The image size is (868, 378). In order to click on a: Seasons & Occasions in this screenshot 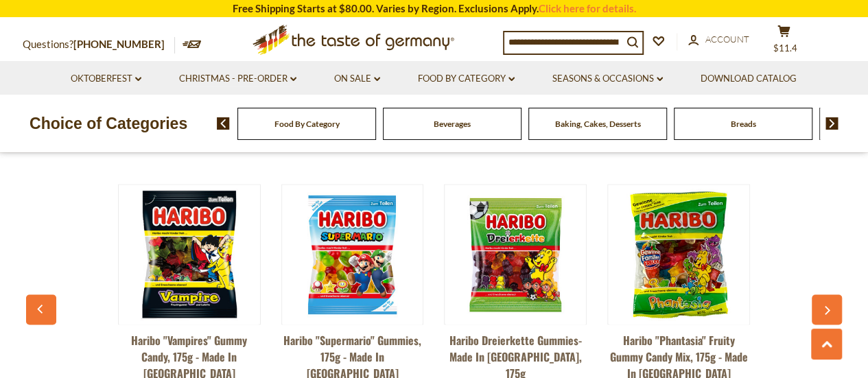, I will do `click(607, 79)`.